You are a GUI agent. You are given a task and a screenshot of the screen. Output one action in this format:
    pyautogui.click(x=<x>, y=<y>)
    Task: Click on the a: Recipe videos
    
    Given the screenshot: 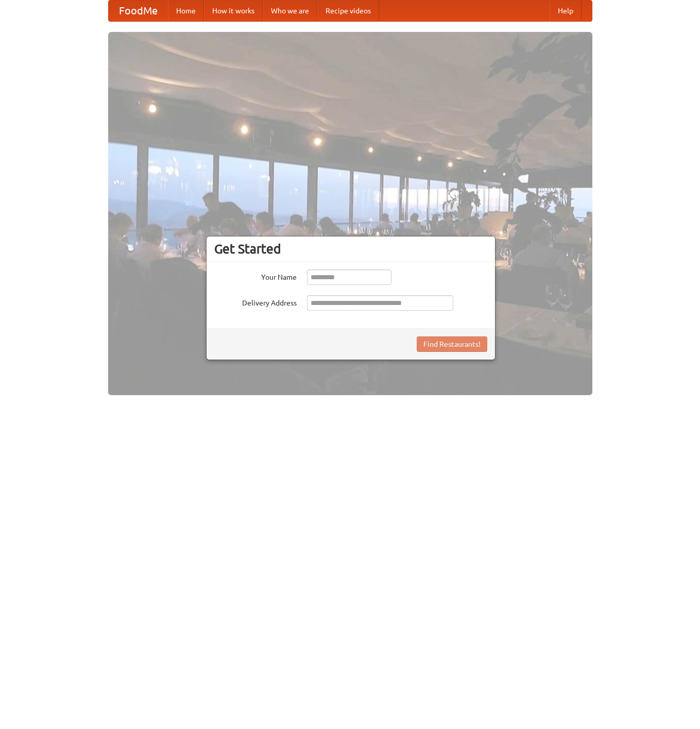 What is the action you would take?
    pyautogui.click(x=348, y=11)
    